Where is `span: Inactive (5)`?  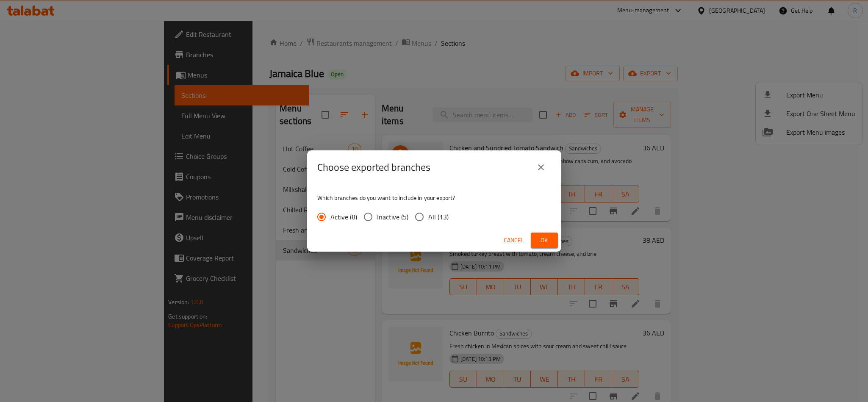 span: Inactive (5) is located at coordinates (392, 216).